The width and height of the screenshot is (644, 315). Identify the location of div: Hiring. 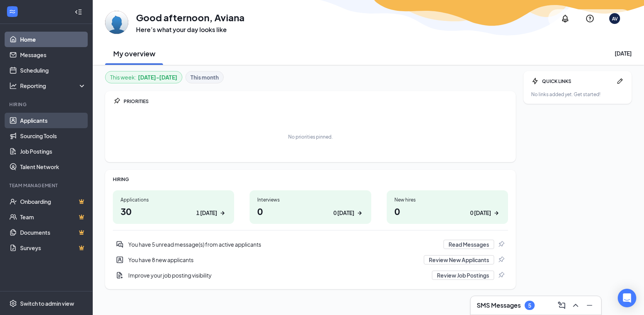
(47, 104).